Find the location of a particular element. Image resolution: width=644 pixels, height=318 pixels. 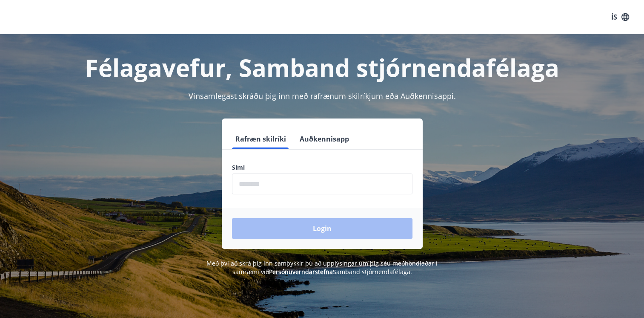

span: Vinsamlegast skráðu þig inn með rafrænum skilríkjum eða Auðkennisappi. is located at coordinates (322, 96).